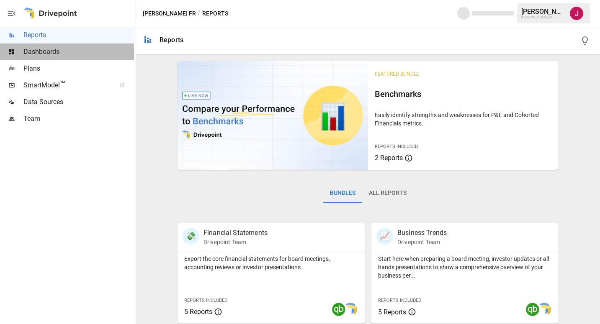 The height and width of the screenshot is (324, 600). I want to click on p: Start here when preparing a board meeting, investor updates or all-hands presentations to show a ..., so click(465, 268).